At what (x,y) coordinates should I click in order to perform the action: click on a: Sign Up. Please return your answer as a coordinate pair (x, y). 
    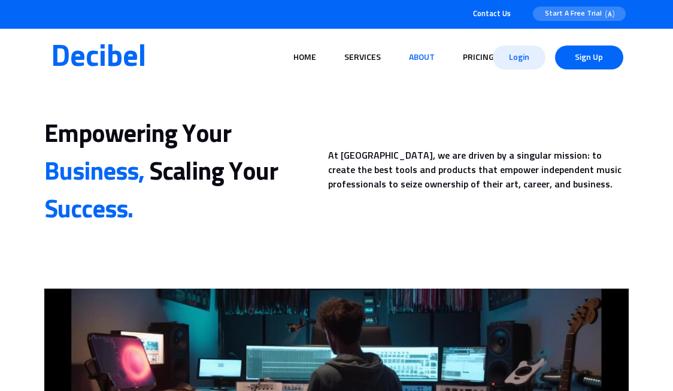
    Looking at the image, I should click on (589, 57).